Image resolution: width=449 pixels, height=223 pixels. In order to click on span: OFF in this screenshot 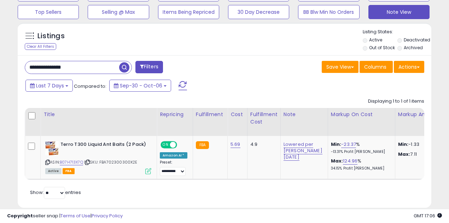, I will do `click(182, 145)`.